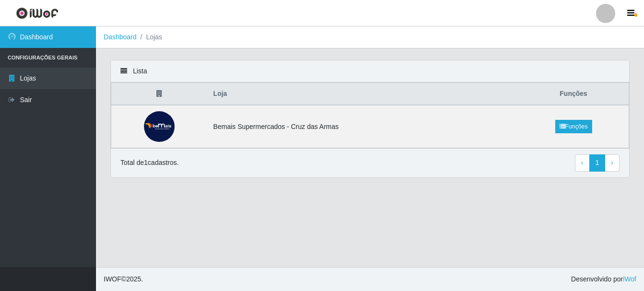 This screenshot has height=291, width=644. I want to click on div: Lista, so click(370, 72).